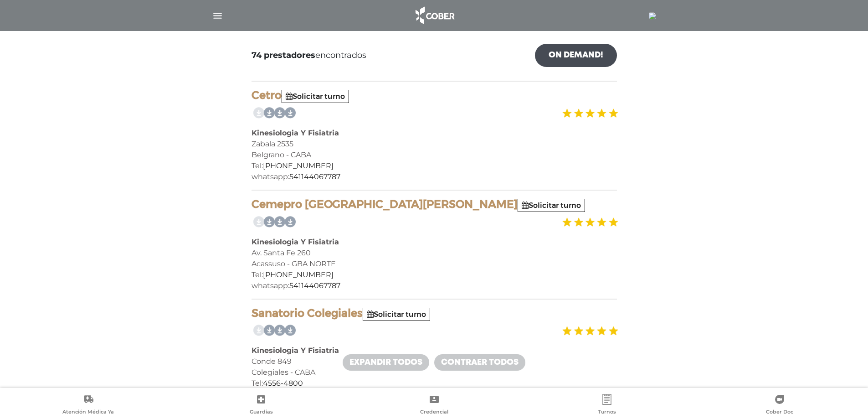 The width and height of the screenshot is (868, 419). Describe the element at coordinates (480, 363) in the screenshot. I see `a: Contraer todos` at that location.